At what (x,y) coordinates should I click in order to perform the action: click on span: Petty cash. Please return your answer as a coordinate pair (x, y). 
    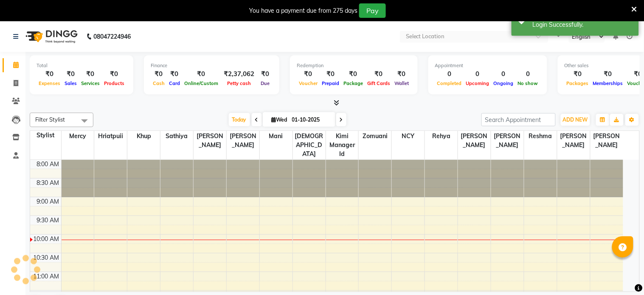
    Looking at the image, I should click on (239, 84).